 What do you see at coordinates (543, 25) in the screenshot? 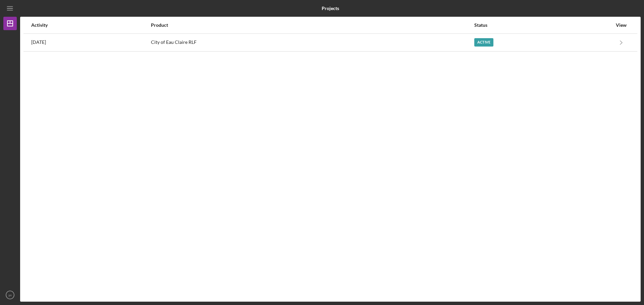
I see `div: Status` at bounding box center [543, 25].